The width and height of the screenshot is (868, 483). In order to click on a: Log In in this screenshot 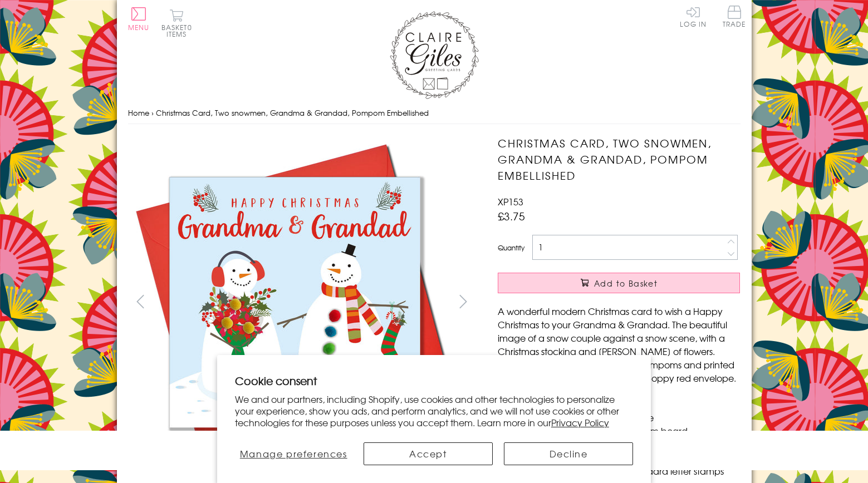, I will do `click(693, 16)`.